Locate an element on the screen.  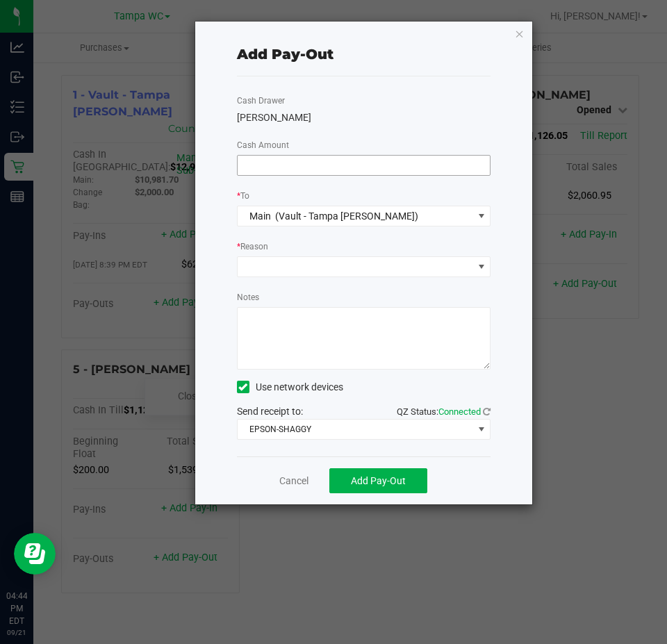
span: Add Pay-Out is located at coordinates (378, 481).